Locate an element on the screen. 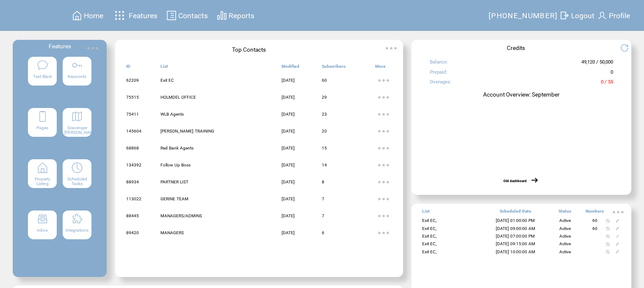  span: Exit EC is located at coordinates (167, 80).